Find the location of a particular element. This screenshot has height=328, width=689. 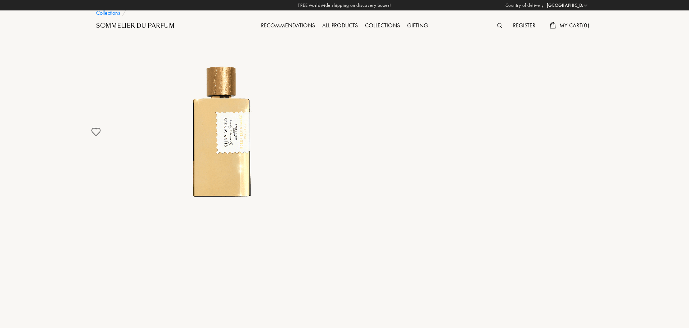

div: Register is located at coordinates (524, 26).